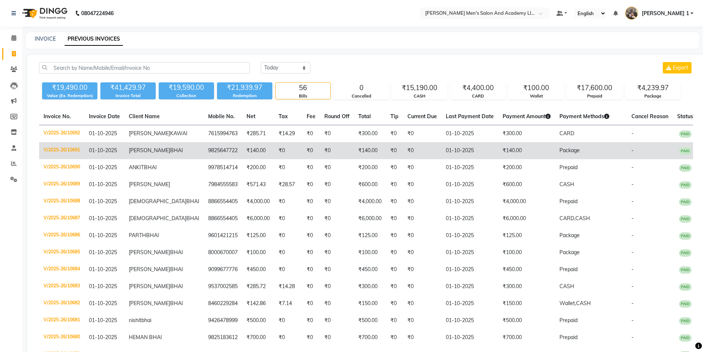 The width and height of the screenshot is (703, 352). Describe the element at coordinates (245, 88) in the screenshot. I see `div: ₹21,939.97` at that location.